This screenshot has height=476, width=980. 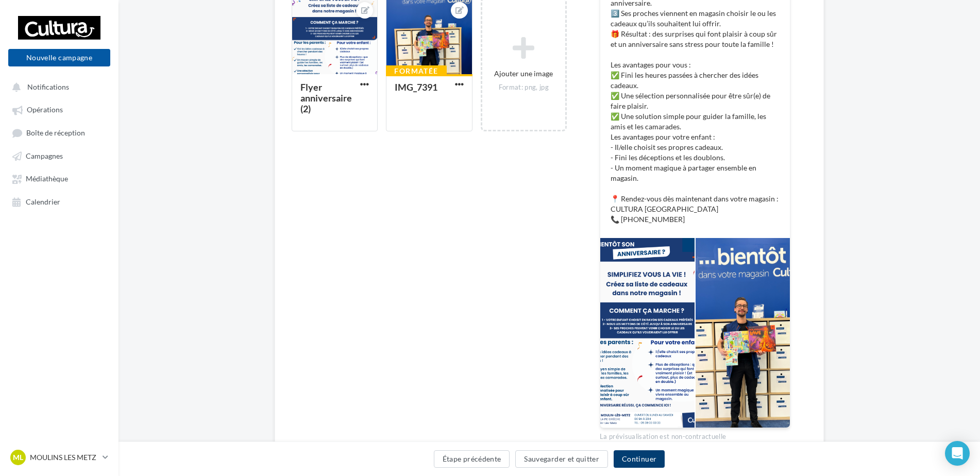 I want to click on button: Nouvelle campagne, so click(x=59, y=58).